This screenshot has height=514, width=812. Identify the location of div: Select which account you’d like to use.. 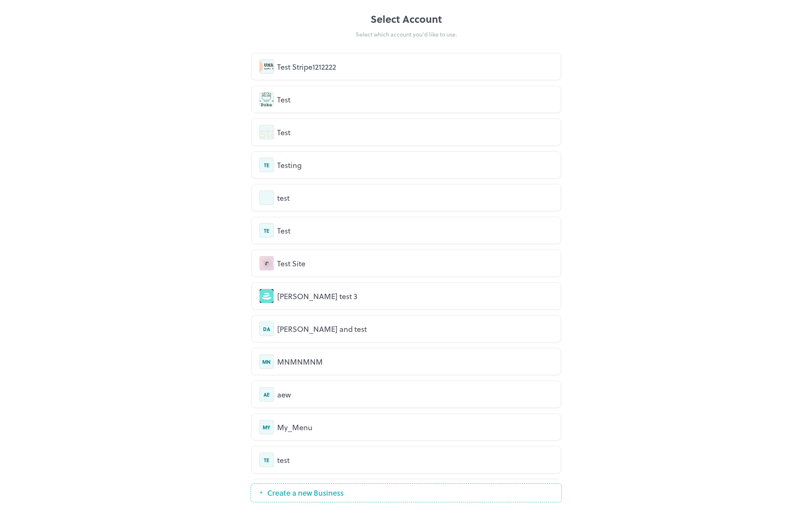
(406, 34).